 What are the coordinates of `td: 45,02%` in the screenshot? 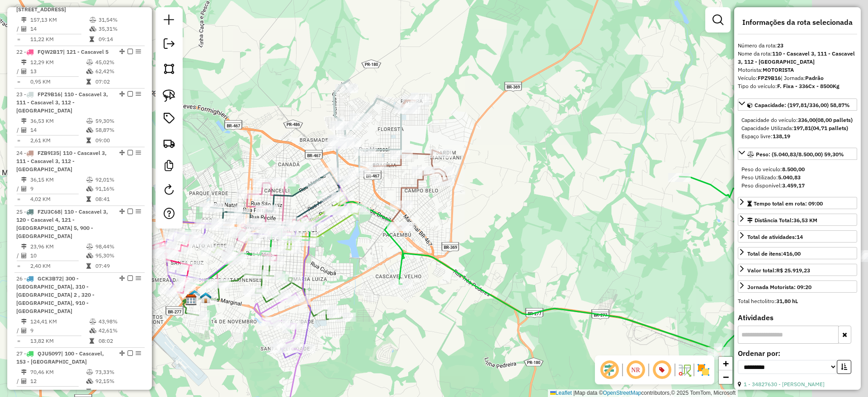 It's located at (118, 62).